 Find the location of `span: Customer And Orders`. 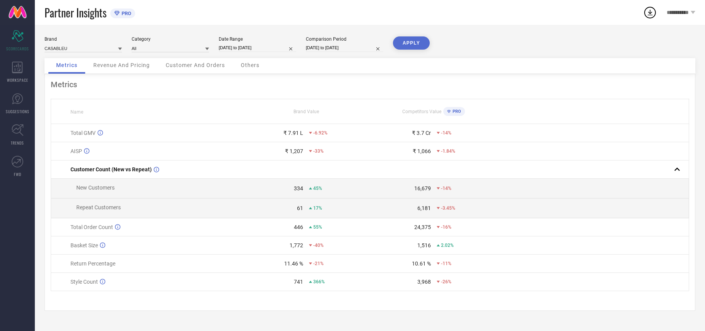

span: Customer And Orders is located at coordinates (195, 65).